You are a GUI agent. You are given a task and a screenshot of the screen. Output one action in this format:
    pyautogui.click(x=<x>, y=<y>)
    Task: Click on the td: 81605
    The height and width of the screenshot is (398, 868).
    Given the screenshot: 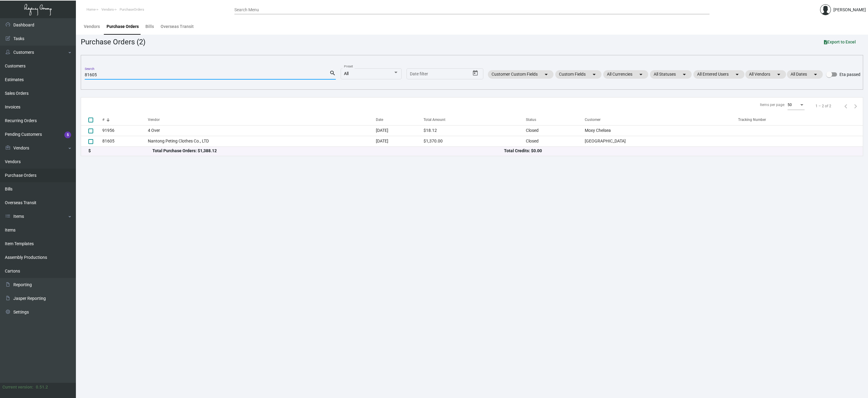 What is the action you would take?
    pyautogui.click(x=125, y=141)
    